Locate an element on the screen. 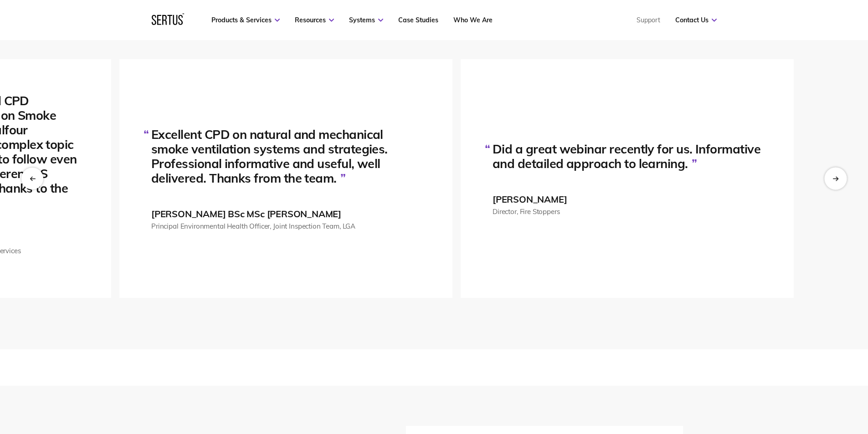  div: Did a great webinar recently for us. Informative and detailed approach to learning. is located at coordinates (627, 156).